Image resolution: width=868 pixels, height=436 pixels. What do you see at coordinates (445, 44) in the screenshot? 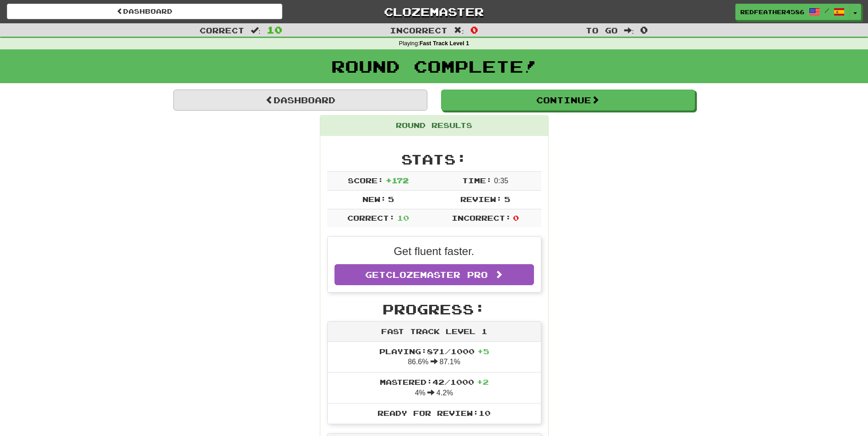
I see `strong: Fast Track Level 1` at bounding box center [445, 44].